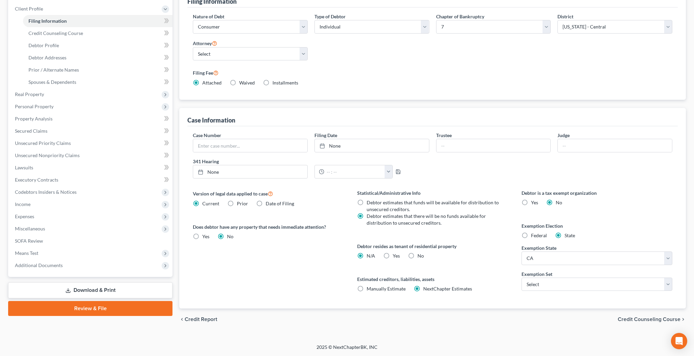 The image size is (694, 356). Describe the element at coordinates (242, 203) in the screenshot. I see `span: Prior` at that location.